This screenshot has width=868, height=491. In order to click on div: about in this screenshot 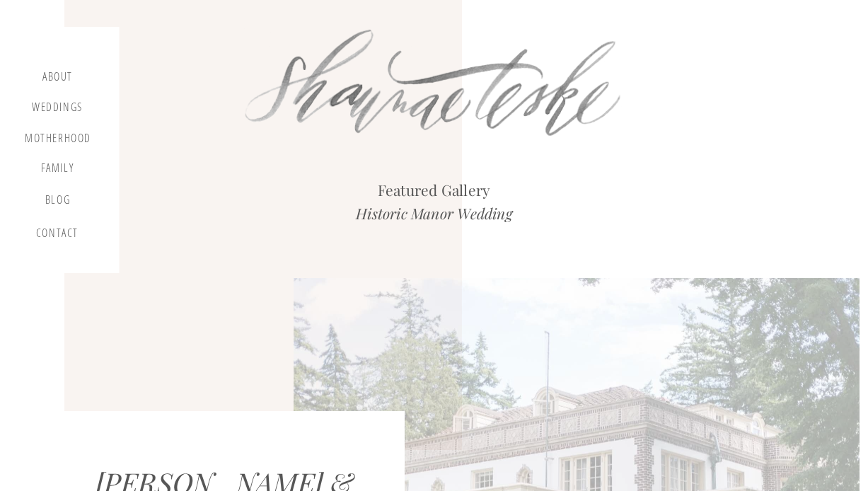, I will do `click(57, 78)`.